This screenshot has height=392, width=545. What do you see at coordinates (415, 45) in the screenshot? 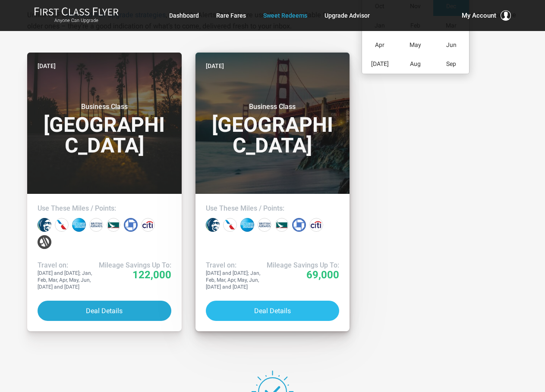
I see `span: May` at bounding box center [415, 45].